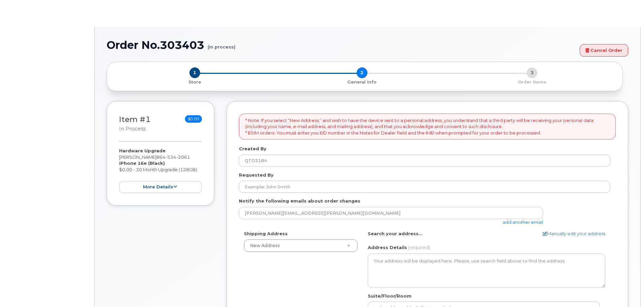 The height and width of the screenshot is (307, 644). I want to click on a: Manually edit your address, so click(574, 233).